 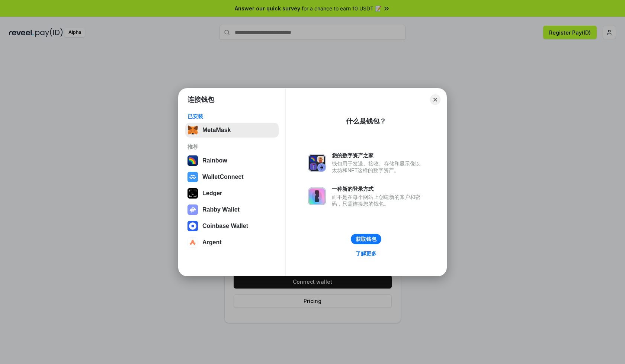 I want to click on button: Argent, so click(x=232, y=242).